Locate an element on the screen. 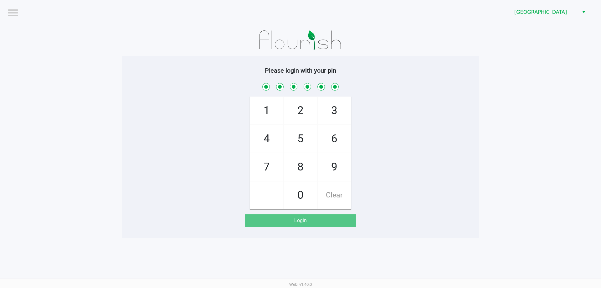 This screenshot has height=288, width=601. span: 1 is located at coordinates (267, 111).